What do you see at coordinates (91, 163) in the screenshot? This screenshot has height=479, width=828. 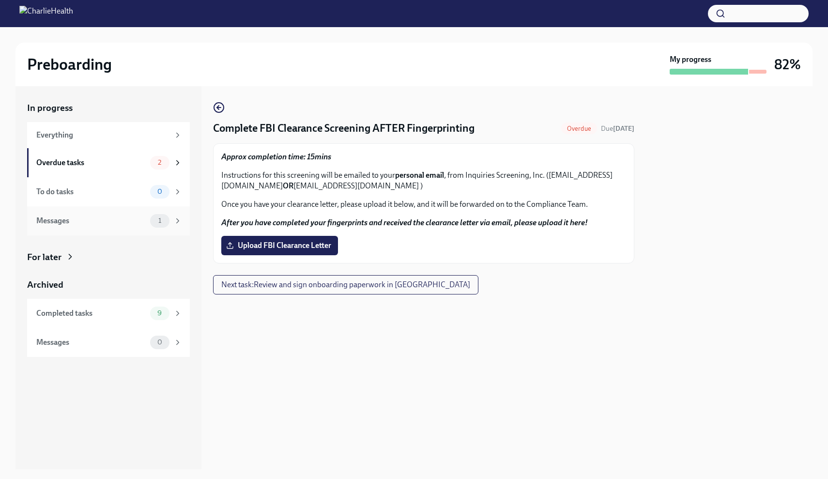 I see `div: Overdue tasks` at bounding box center [91, 163].